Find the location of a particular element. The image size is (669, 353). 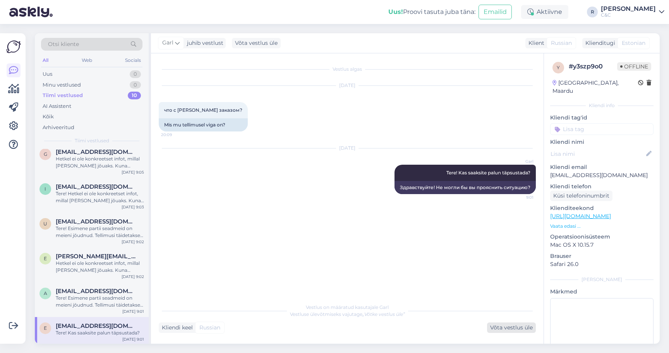

span: erik@konneri.ee is located at coordinates (96, 257).